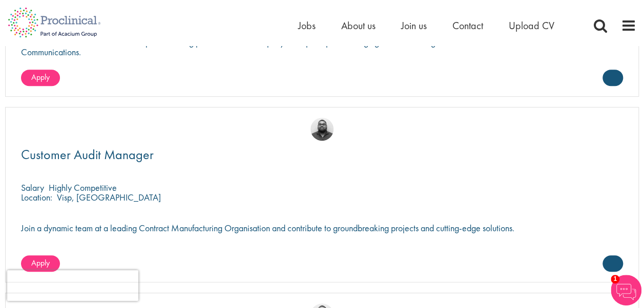 The height and width of the screenshot is (308, 644). What do you see at coordinates (468, 25) in the screenshot?
I see `a: Contact` at bounding box center [468, 25].